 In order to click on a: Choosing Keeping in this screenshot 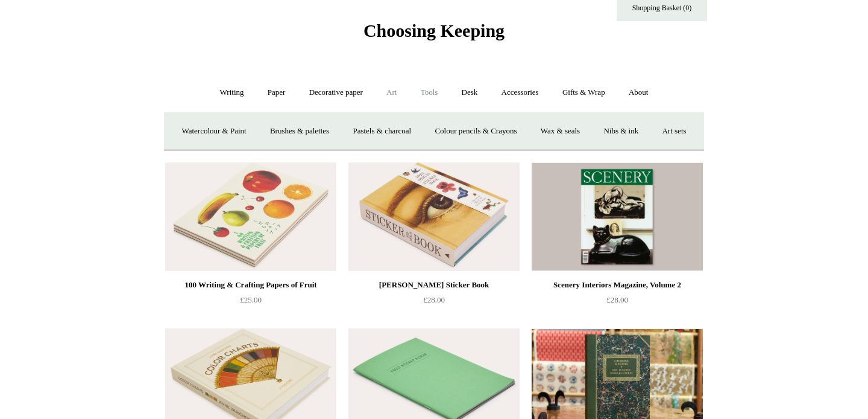, I will do `click(434, 34)`.